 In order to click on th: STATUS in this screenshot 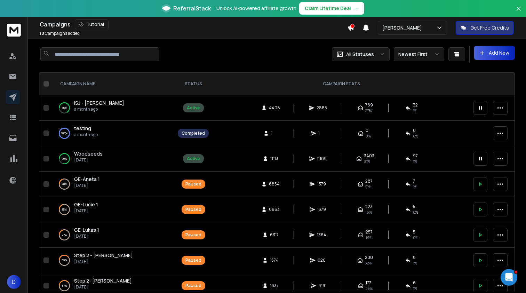, I will do `click(193, 84)`.